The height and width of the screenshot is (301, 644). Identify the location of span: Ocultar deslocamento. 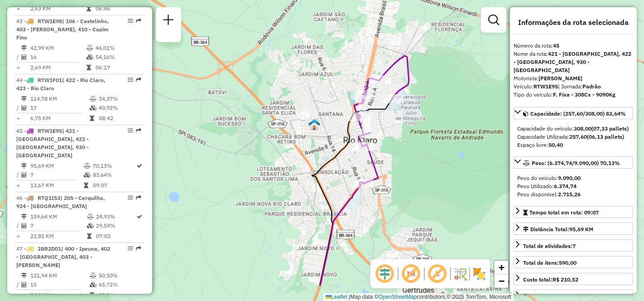
(385, 273).